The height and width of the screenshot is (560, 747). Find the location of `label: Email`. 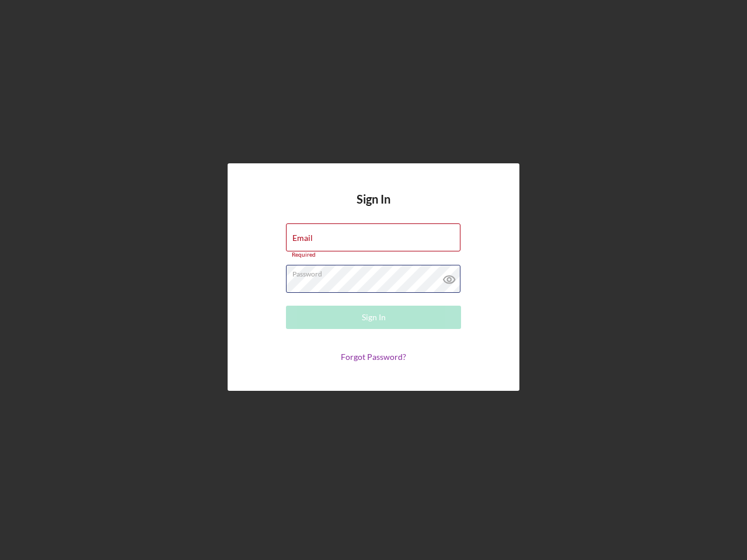

label: Email is located at coordinates (302, 238).